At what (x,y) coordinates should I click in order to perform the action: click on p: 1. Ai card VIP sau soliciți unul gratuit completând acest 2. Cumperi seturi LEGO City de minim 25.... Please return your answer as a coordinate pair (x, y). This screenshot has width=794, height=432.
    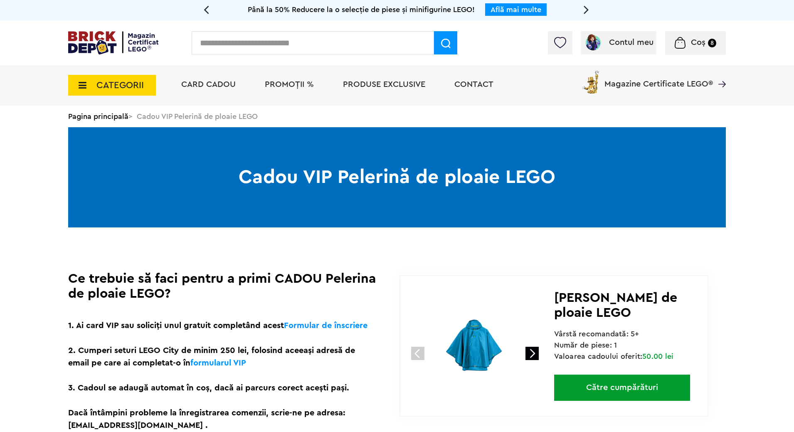
    Looking at the image, I should click on (222, 375).